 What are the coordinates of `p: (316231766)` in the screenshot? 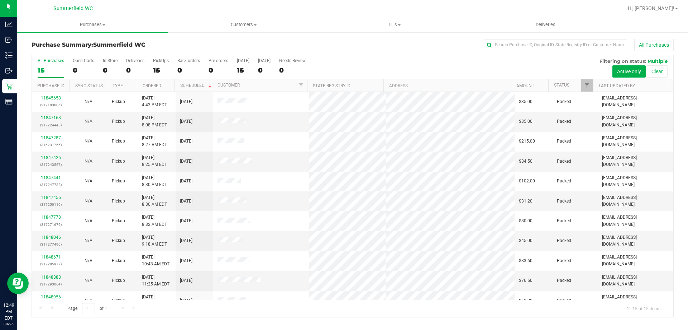 It's located at (51, 145).